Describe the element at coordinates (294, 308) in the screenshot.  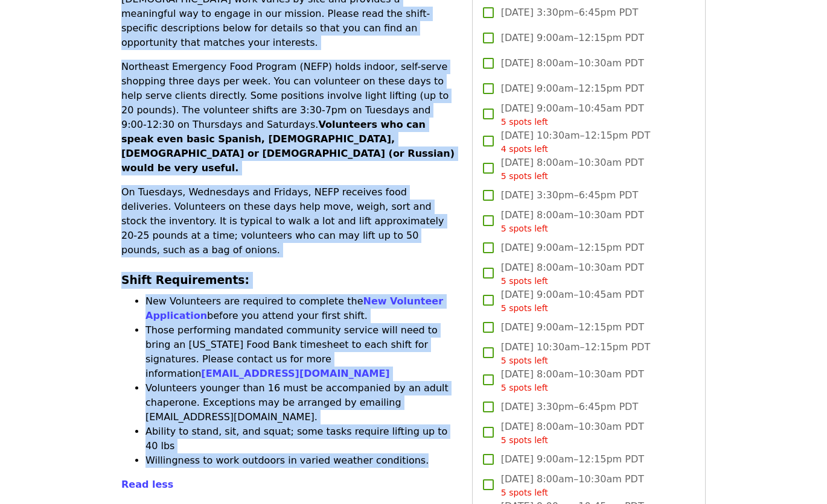
I see `a: New Volunteer Application` at that location.